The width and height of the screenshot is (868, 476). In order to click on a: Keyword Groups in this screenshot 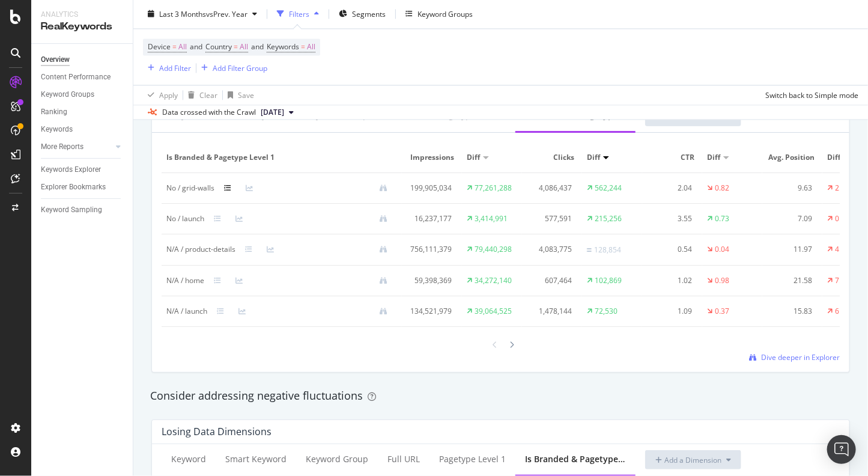, I will do `click(82, 95)`.